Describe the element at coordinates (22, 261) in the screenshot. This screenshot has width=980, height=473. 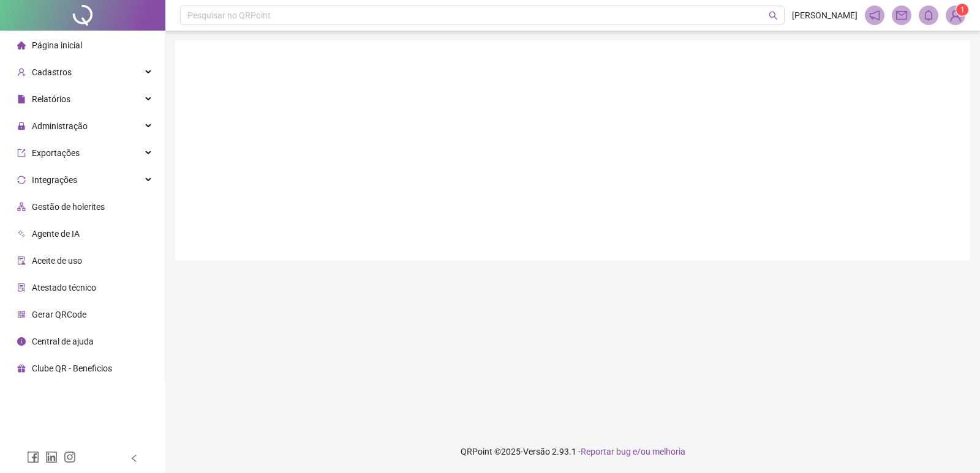
I see `span: audit` at that location.